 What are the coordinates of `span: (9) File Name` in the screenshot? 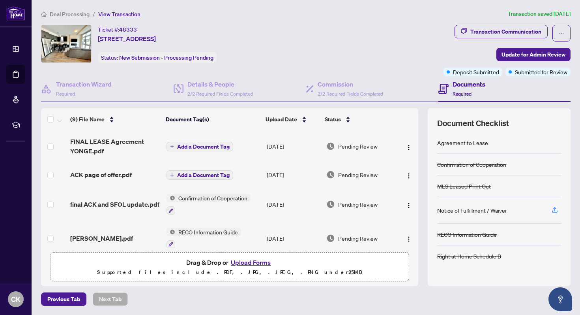 It's located at (87, 119).